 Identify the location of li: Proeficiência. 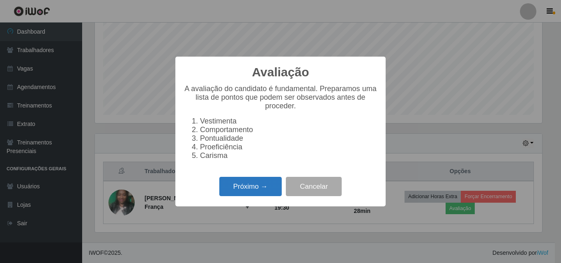
(289, 147).